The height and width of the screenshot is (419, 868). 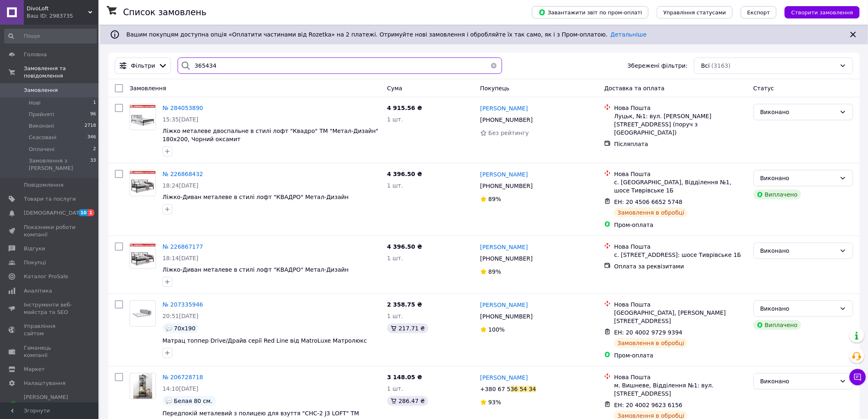 I want to click on span: ЕН: 20 4002 9623 6156, so click(x=649, y=405).